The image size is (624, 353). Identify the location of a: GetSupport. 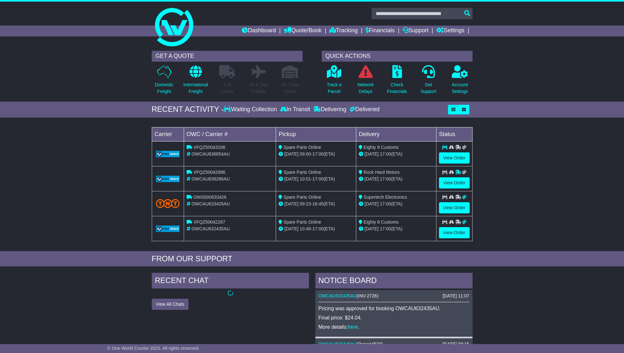
(428, 81).